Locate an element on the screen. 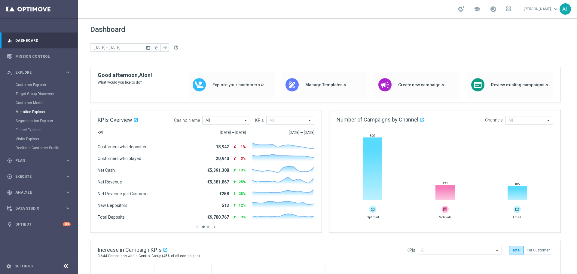 The height and width of the screenshot is (274, 577). div: Target Group Discovery is located at coordinates (47, 94).